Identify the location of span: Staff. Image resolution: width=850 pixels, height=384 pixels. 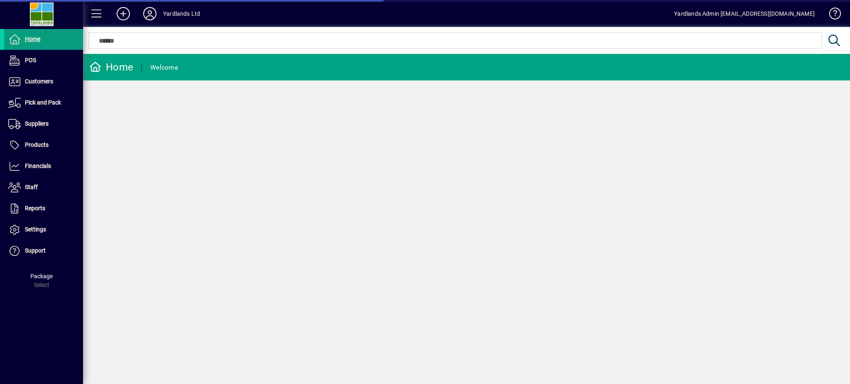
(31, 187).